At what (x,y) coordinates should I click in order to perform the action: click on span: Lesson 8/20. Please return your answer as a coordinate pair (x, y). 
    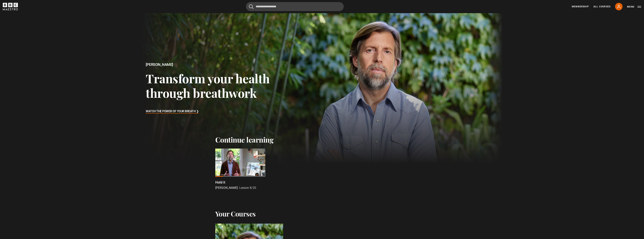
    Looking at the image, I should click on (248, 188).